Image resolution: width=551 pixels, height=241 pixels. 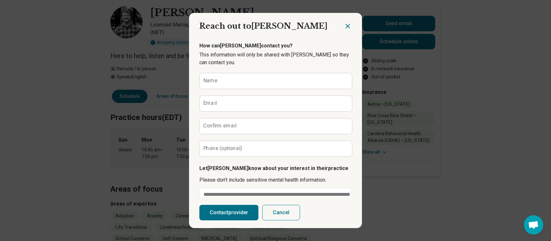 What do you see at coordinates (281, 213) in the screenshot?
I see `button: Cancel` at bounding box center [281, 213].